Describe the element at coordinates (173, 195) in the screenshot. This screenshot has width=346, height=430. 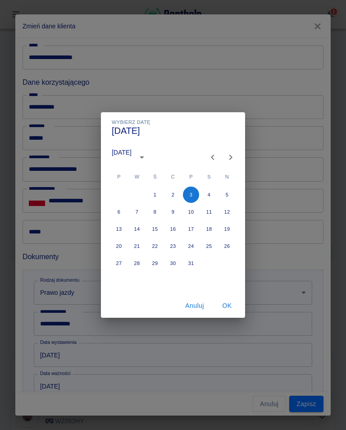
I see `button: 2` at that location.